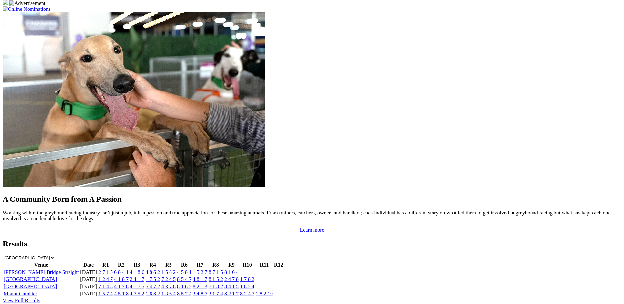  What do you see at coordinates (121, 286) in the screenshot?
I see `a: 4 1 7 8` at bounding box center [121, 286].